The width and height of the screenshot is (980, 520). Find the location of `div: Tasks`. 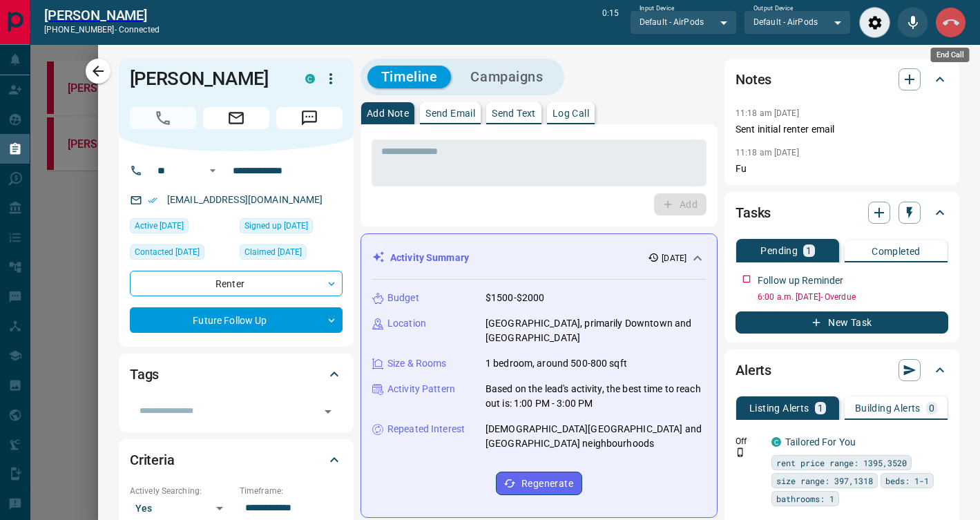

div: Tasks is located at coordinates (842, 213).